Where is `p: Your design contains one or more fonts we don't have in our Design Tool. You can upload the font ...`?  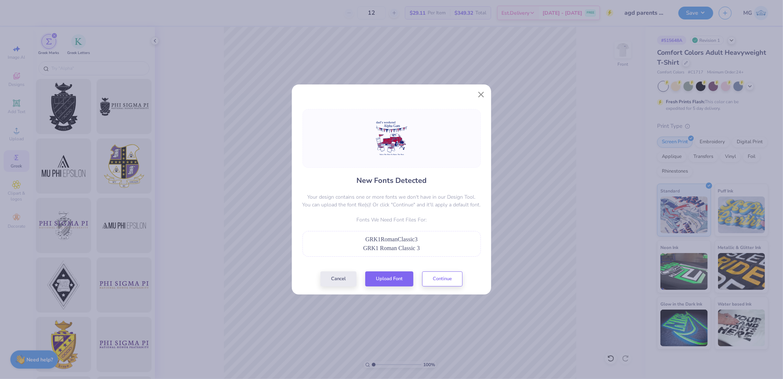
p: Your design contains one or more fonts we don't have in our Design Tool. You can upload the font ... is located at coordinates (392, 201).